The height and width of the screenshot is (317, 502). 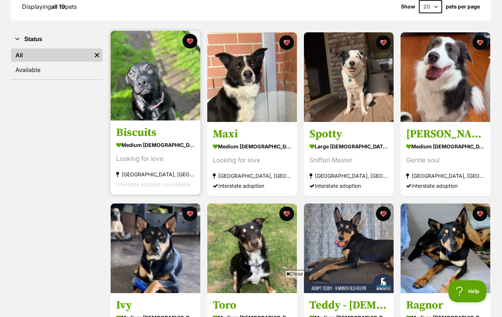 What do you see at coordinates (295, 274) in the screenshot?
I see `span: Close` at bounding box center [295, 274].